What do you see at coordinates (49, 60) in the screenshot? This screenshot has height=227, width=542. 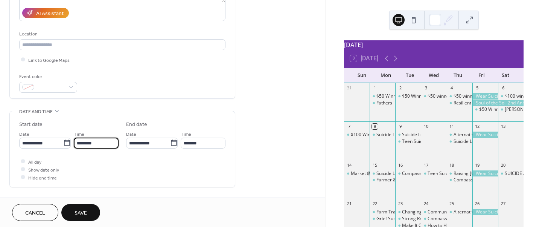 I see `span: Link to Google Maps` at bounding box center [49, 60].